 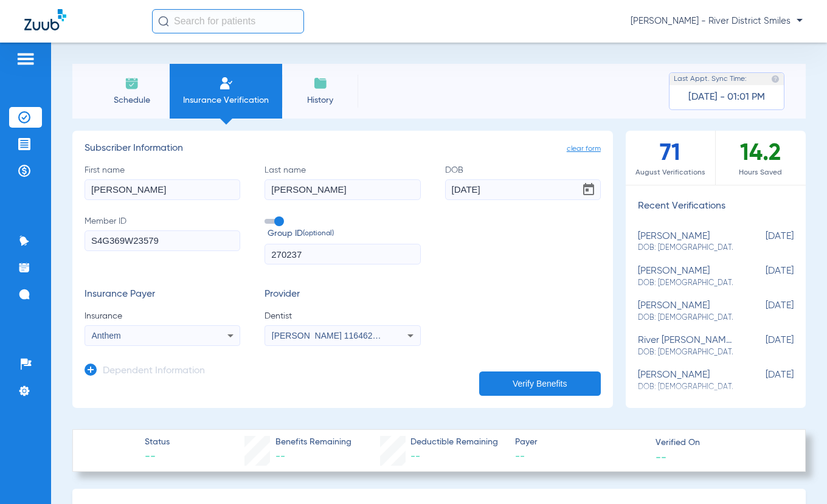 What do you see at coordinates (25, 59) in the screenshot?
I see `img: hamburger-icon` at bounding box center [25, 59].